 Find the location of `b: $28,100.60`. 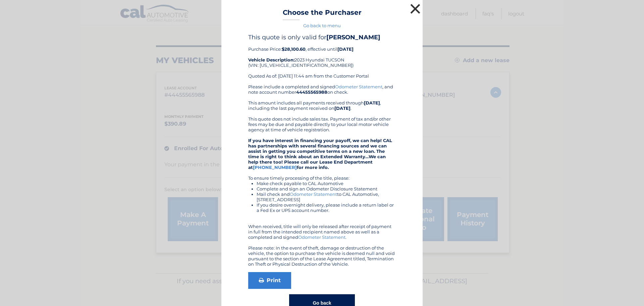

b: $28,100.60 is located at coordinates (294, 49).